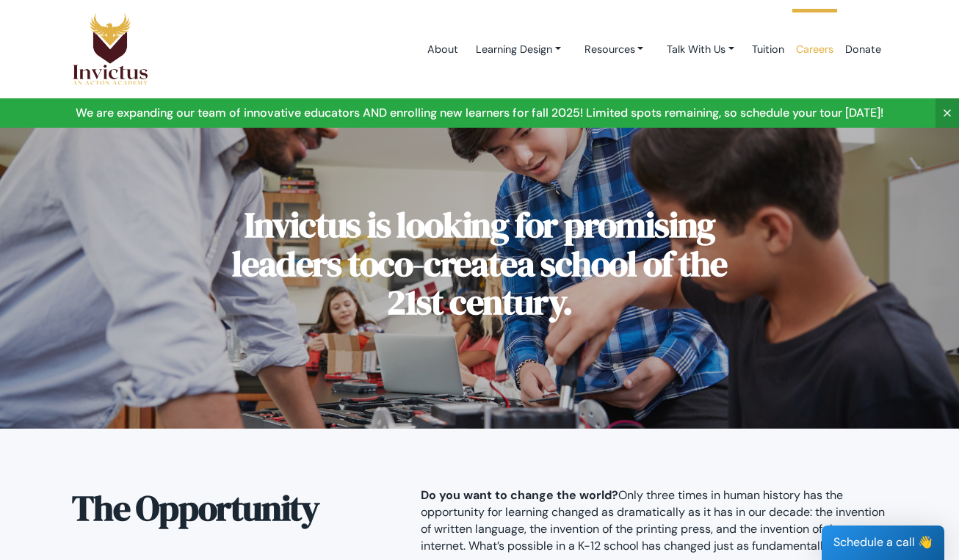 The height and width of the screenshot is (560, 959). Describe the element at coordinates (653, 520) in the screenshot. I see `p: Only three times in human history has the opportunity for learning changed as dramatically as it ...` at that location.